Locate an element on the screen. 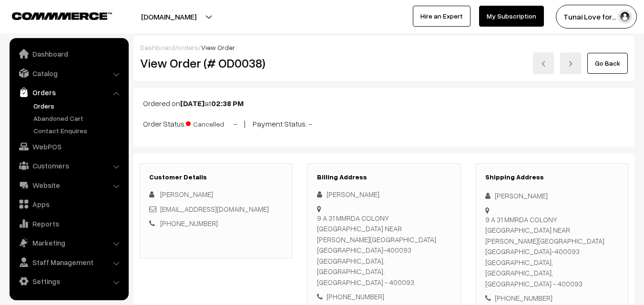 Image resolution: width=644 pixels, height=305 pixels. span: View Order is located at coordinates (218, 47).